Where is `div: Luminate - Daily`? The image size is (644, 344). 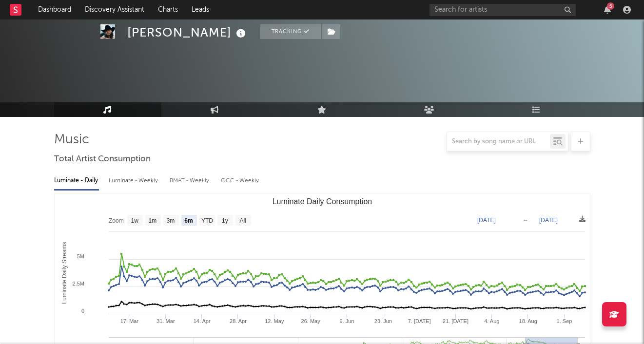 div: Luminate - Daily is located at coordinates (76, 181).